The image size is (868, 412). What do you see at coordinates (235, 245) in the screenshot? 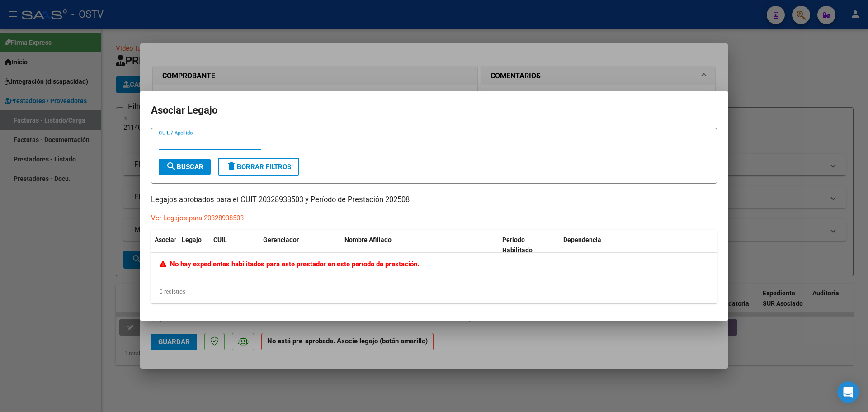
I see `datatable-header-cell: CUIL` at bounding box center [235, 245].